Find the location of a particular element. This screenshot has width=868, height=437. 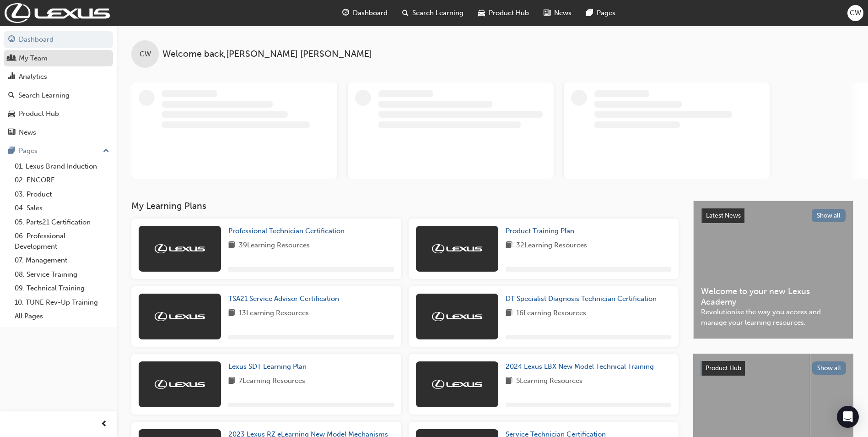

a: Product HubShow all is located at coordinates (773, 368).